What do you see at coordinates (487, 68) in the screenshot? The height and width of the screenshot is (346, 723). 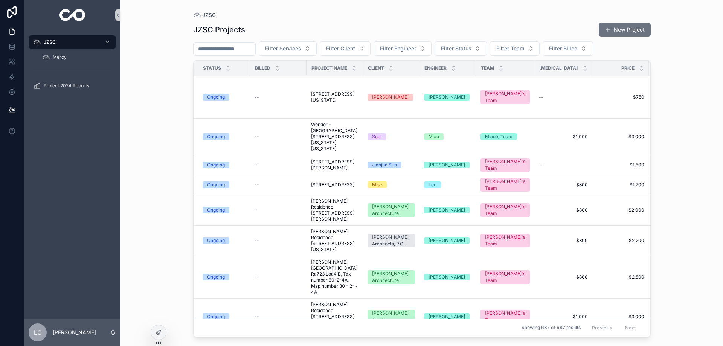 I see `span: Team` at bounding box center [487, 68].